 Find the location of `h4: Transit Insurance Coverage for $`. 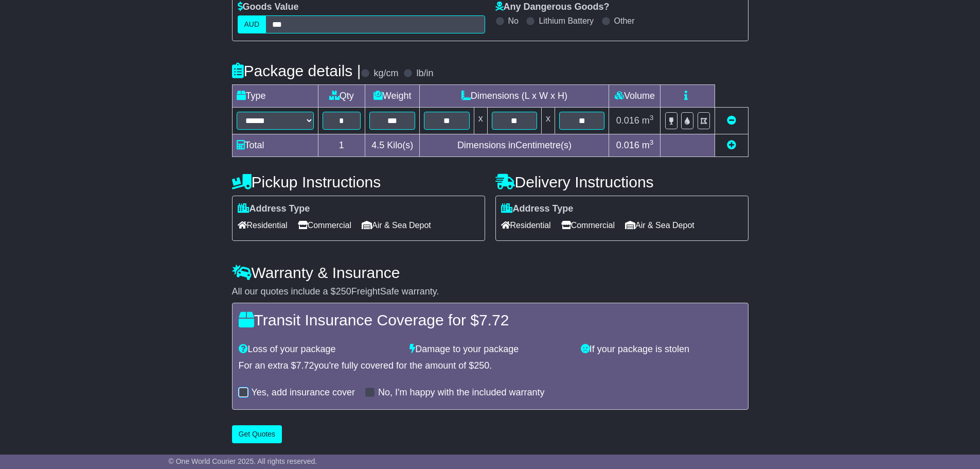

h4: Transit Insurance Coverage for $ is located at coordinates (490, 320).